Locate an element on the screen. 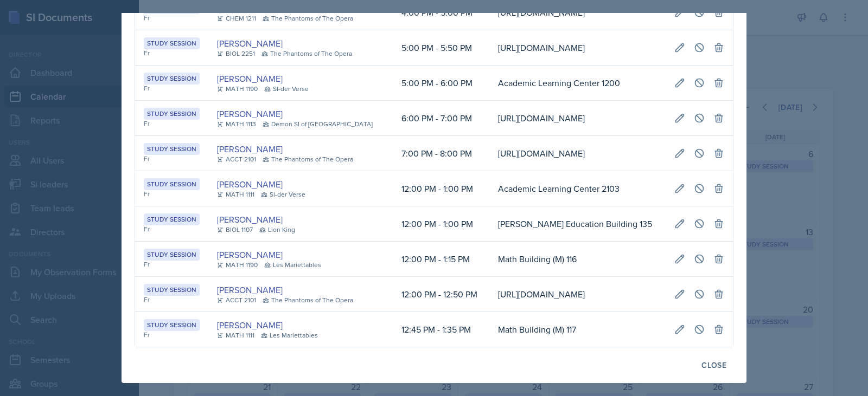  div: BIOL 1107 is located at coordinates (235, 230).